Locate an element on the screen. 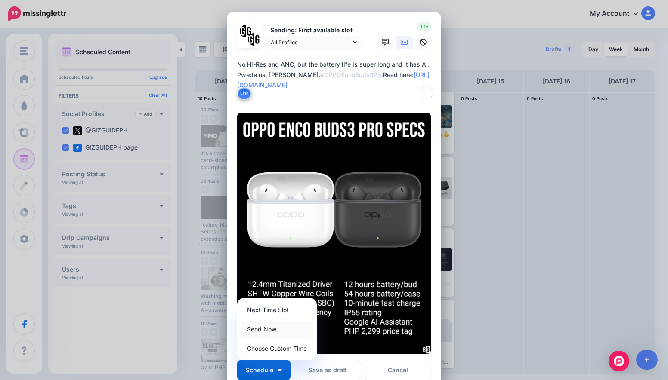 The image size is (668, 380). textarea: To enrich screen reader interactions, please activate Accessibility in Grammarly extension settings is located at coordinates (336, 80).